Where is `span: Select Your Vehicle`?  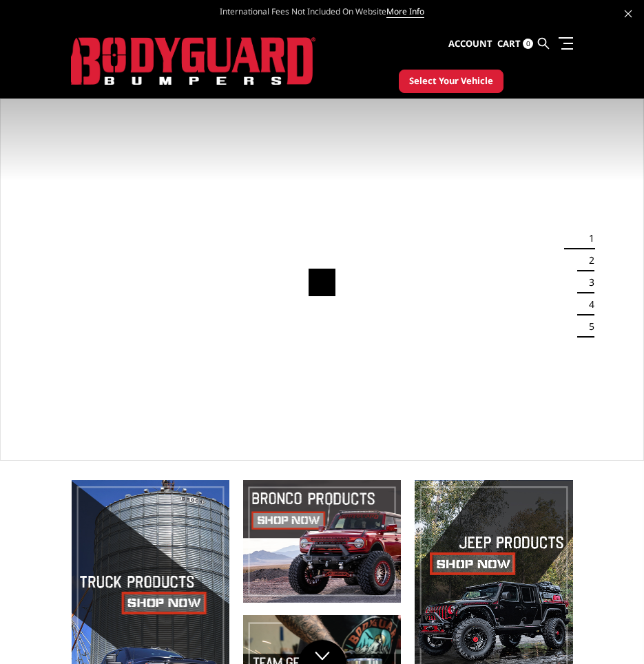 span: Select Your Vehicle is located at coordinates (451, 81).